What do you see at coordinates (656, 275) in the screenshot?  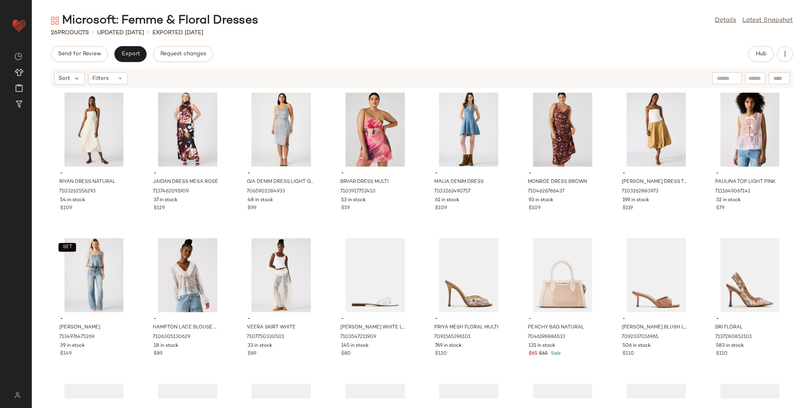 I see `img: STEVEMADDEN_SHOES_KENDRIX_BLUSH-LEATHER_01.jpg` at bounding box center [656, 275].